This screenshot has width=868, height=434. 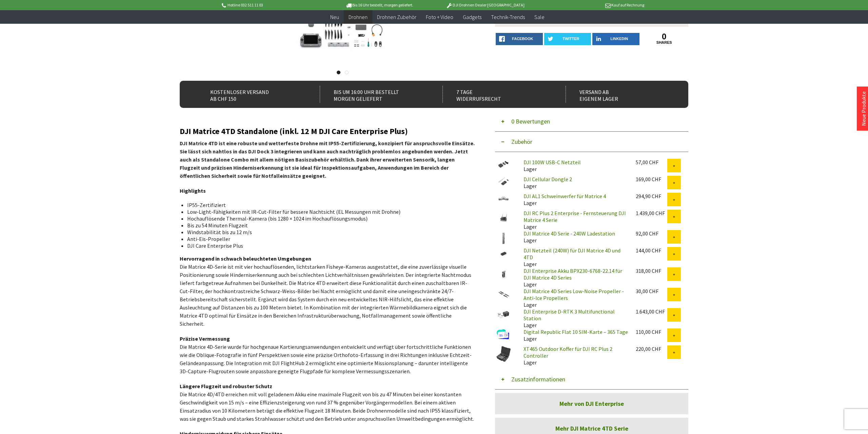 I want to click on div: Kostenloser Versand ab CHF 150, so click(x=250, y=95).